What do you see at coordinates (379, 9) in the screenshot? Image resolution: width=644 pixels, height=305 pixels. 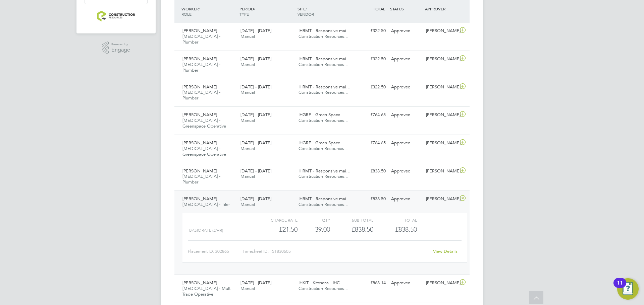 I see `span: TOTAL` at bounding box center [379, 9].